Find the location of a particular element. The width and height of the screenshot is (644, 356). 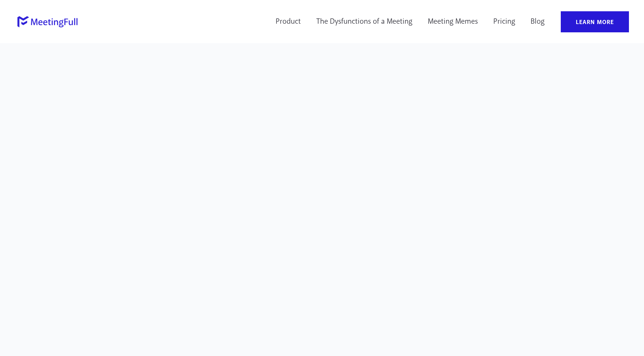

a: The Dysfunctions of a Meeting is located at coordinates (364, 21).